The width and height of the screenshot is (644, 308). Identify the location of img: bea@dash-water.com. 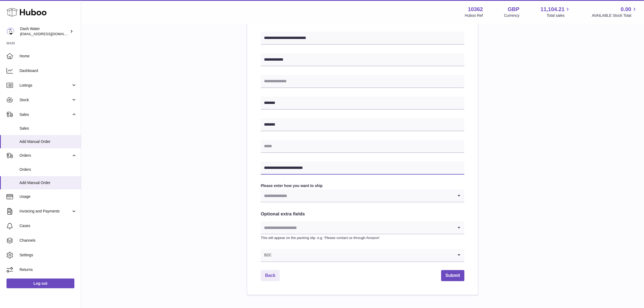
(10, 31).